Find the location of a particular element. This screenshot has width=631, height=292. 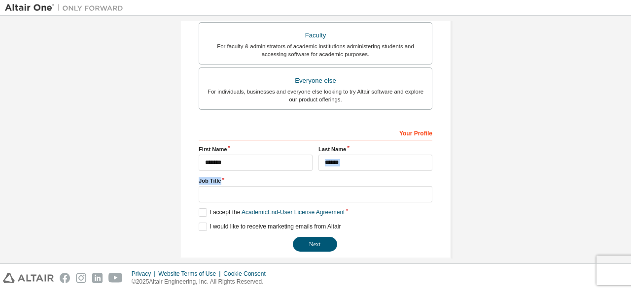

img: youtube.svg is located at coordinates (115, 278).